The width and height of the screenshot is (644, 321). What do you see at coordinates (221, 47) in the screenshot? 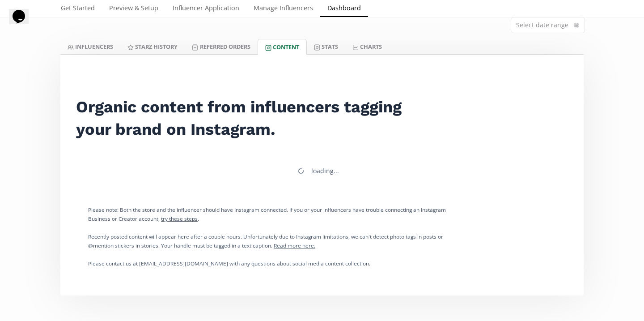
I see `a: Referred Orders` at bounding box center [221, 47].